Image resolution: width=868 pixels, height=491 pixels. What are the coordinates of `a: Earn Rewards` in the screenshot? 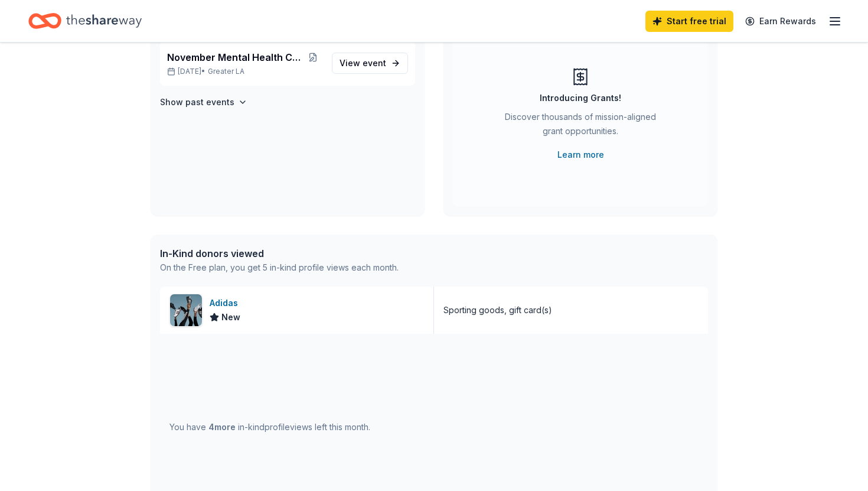 It's located at (781, 21).